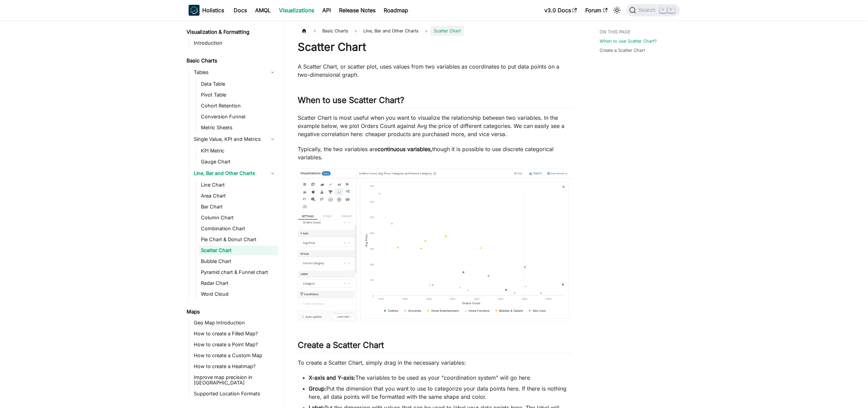 The image size is (868, 408). What do you see at coordinates (235, 43) in the screenshot?
I see `a: Introduction` at bounding box center [235, 43].